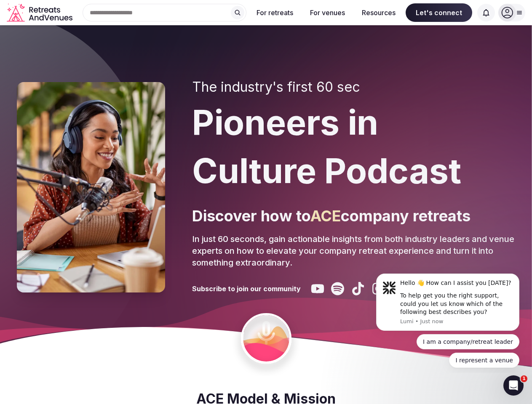 The height and width of the screenshot is (404, 532). Describe the element at coordinates (91, 187) in the screenshot. I see `img: Pioneers in Culture Podcast` at that location.